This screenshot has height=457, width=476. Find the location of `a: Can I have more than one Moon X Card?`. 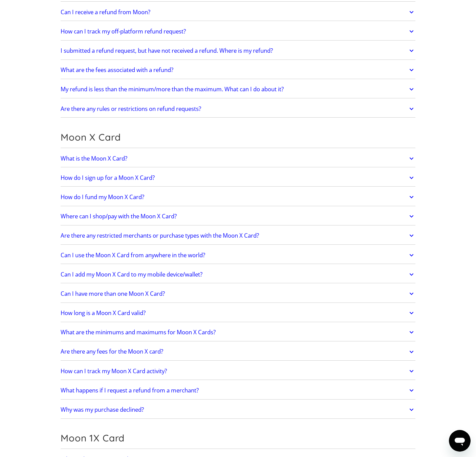

a: Can I have more than one Moon X Card? is located at coordinates (238, 294).